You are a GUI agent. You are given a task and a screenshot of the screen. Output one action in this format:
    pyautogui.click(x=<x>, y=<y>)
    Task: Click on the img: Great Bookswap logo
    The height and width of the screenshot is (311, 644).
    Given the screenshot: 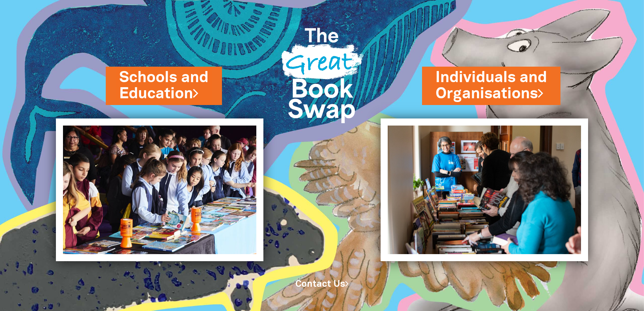 What is the action you would take?
    pyautogui.click(x=322, y=73)
    